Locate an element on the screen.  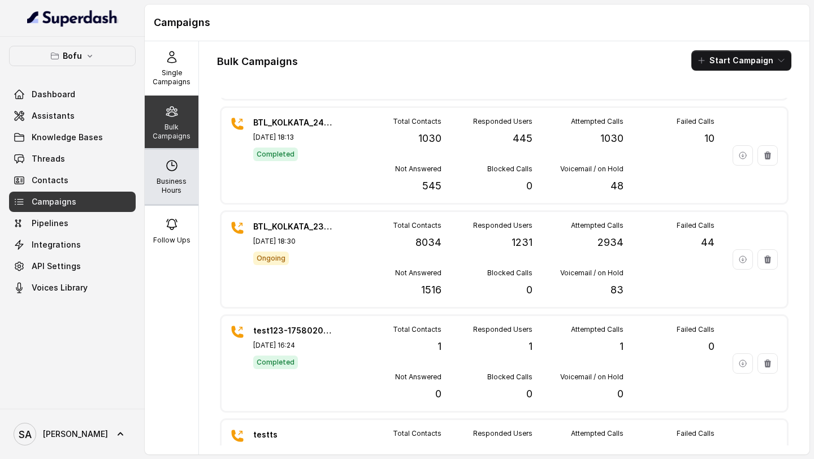
p: 48 is located at coordinates (617, 186).